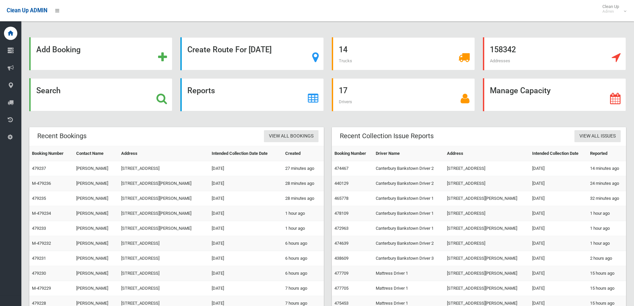 The width and height of the screenshot is (634, 306). What do you see at coordinates (101, 94) in the screenshot?
I see `a: Search` at bounding box center [101, 94].